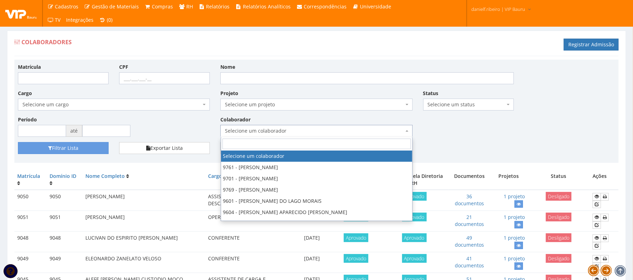 The height and width of the screenshot is (280, 633). What do you see at coordinates (228, 67) in the screenshot?
I see `label: Nome` at bounding box center [228, 67].